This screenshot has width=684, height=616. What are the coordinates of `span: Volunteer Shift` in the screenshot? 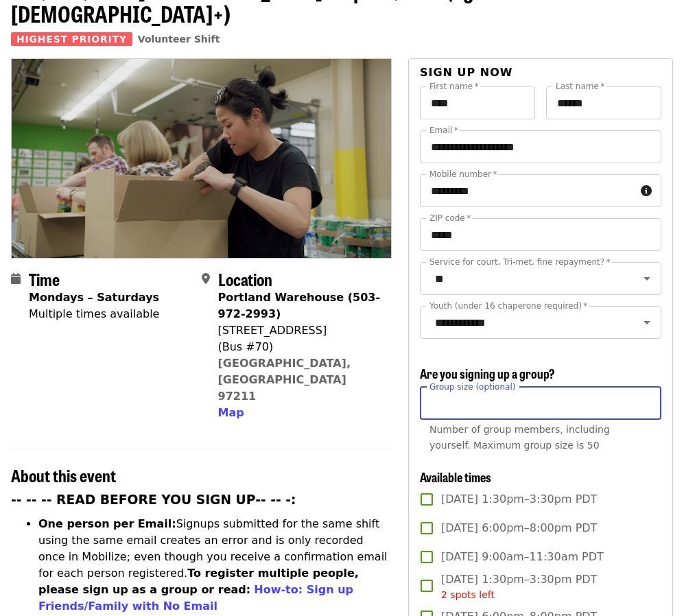 It's located at (179, 39).